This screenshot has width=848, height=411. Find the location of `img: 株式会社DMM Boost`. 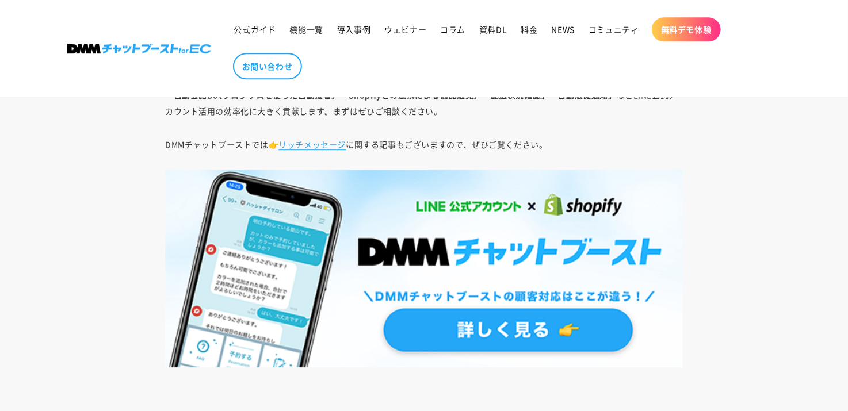

img: 株式会社DMM Boost is located at coordinates (139, 48).